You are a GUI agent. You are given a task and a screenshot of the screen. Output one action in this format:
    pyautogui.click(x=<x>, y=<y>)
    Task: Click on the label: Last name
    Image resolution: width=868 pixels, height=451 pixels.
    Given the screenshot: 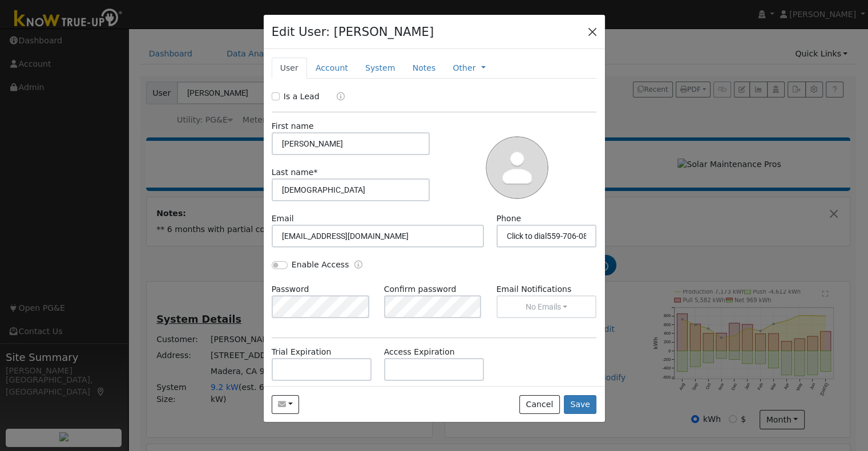 What is the action you would take?
    pyautogui.click(x=295, y=172)
    